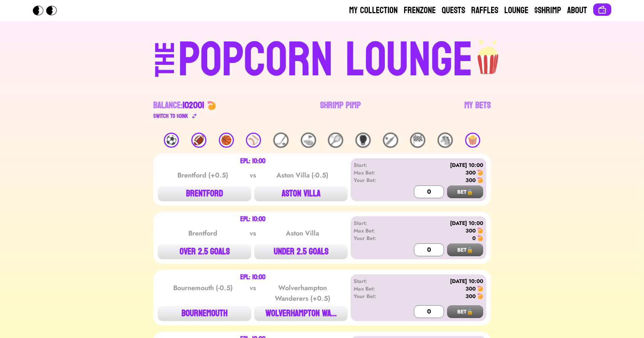 The width and height of the screenshot is (644, 338). Describe the element at coordinates (302, 233) in the screenshot. I see `div: Aston Villa` at that location.